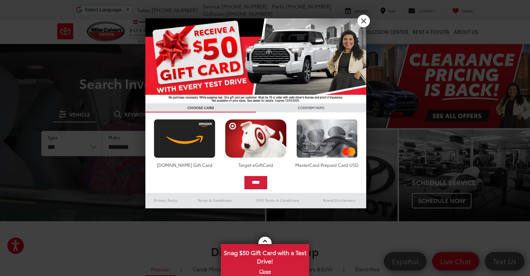 This screenshot has width=530, height=276. What do you see at coordinates (339, 201) in the screenshot?
I see `a: Brand Disclaimers` at bounding box center [339, 201].